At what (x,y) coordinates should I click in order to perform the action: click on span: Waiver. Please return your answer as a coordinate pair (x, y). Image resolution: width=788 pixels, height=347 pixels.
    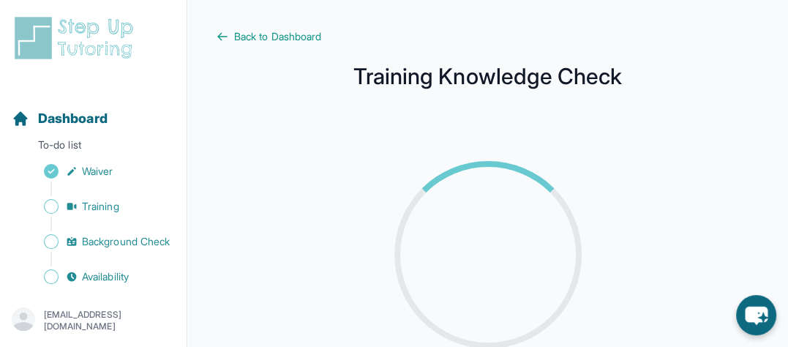
    Looking at the image, I should click on (97, 171).